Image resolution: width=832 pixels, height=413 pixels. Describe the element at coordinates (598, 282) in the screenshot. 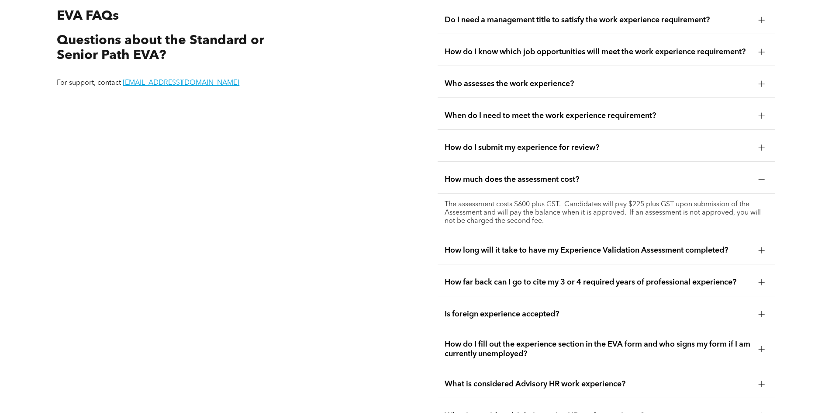

I see `span: How far back can I go to cite my 3 or 4 required years of professional experience?` at that location.